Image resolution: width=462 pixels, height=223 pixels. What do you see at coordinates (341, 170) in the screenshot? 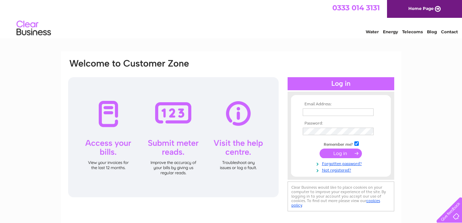
I see `a: Not registered?` at bounding box center [341, 170].